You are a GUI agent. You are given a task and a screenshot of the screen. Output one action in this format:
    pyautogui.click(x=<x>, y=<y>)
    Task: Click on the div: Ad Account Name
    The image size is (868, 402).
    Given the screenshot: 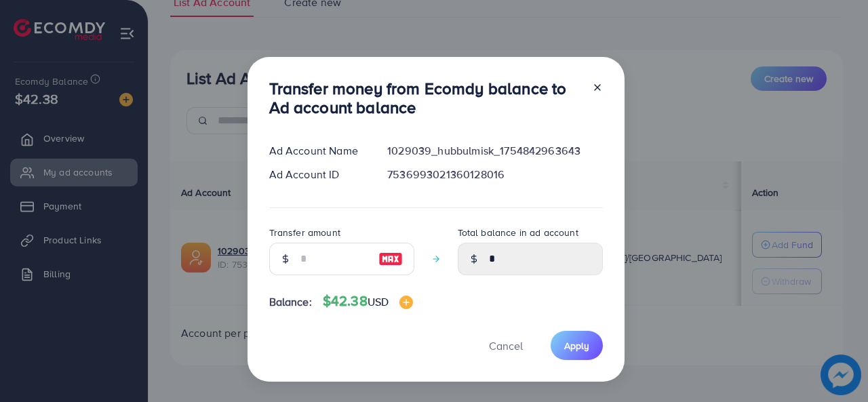 What is the action you would take?
    pyautogui.click(x=318, y=151)
    